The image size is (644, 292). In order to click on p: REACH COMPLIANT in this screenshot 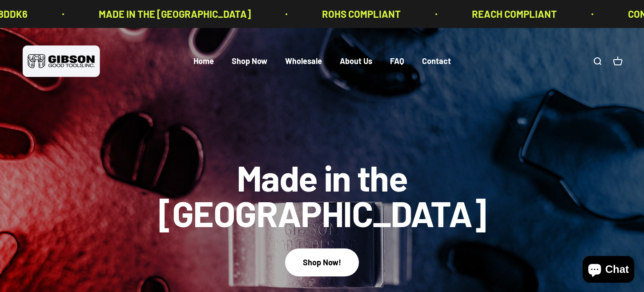, I will do `click(513, 14)`.